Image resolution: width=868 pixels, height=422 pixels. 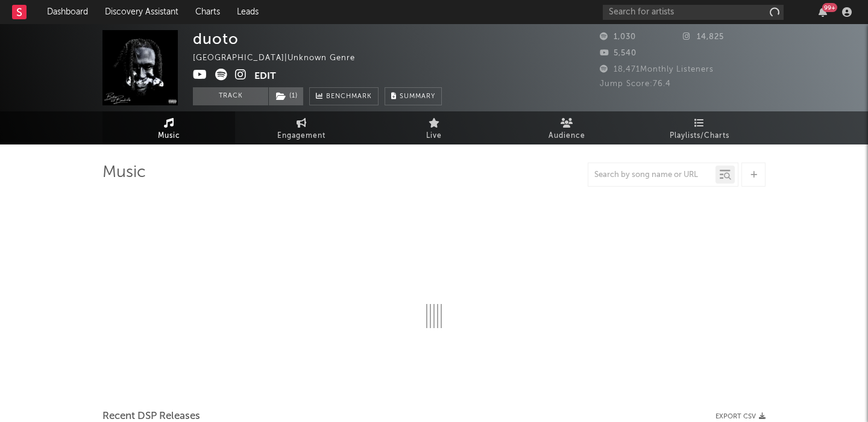 What do you see at coordinates (618, 53) in the screenshot?
I see `span: 5,540` at bounding box center [618, 53].